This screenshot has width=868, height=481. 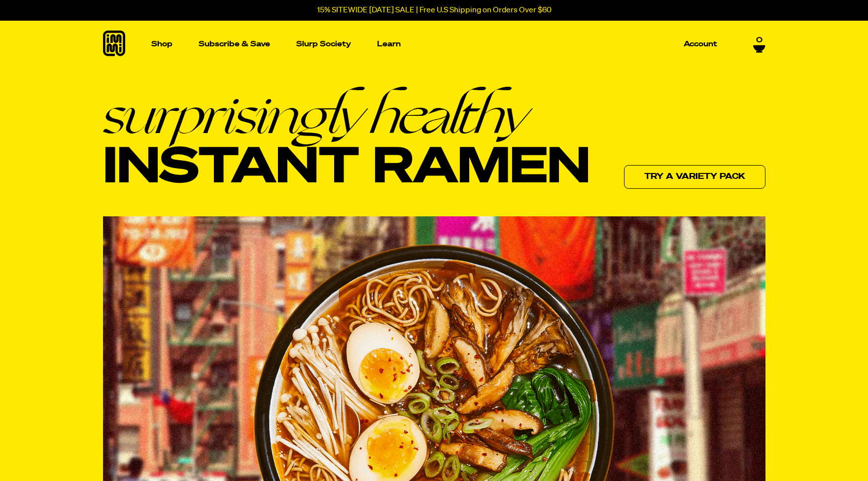 What do you see at coordinates (759, 45) in the screenshot?
I see `a: 0` at bounding box center [759, 45].